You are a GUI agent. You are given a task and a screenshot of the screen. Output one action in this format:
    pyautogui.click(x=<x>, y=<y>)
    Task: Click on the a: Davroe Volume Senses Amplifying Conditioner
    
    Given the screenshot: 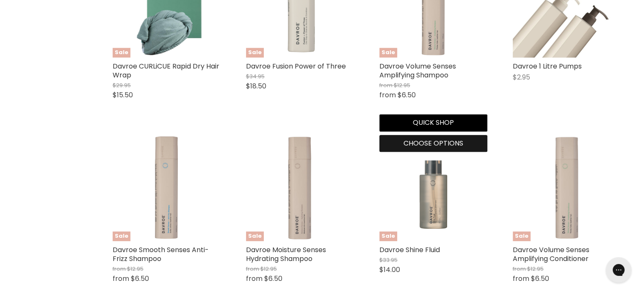 What is the action you would take?
    pyautogui.click(x=551, y=254)
    